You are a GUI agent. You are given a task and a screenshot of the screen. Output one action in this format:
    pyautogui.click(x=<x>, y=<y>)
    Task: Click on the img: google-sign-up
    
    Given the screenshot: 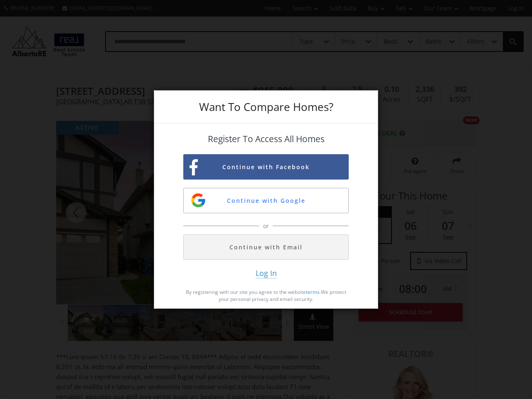 What is the action you would take?
    pyautogui.click(x=198, y=200)
    